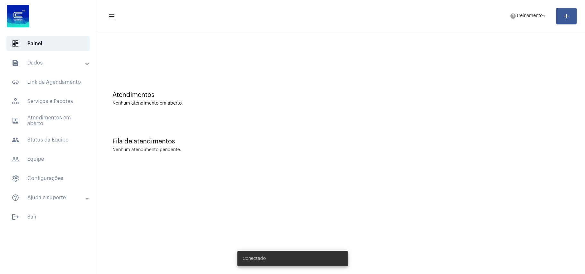 The image size is (585, 274). What do you see at coordinates (48, 140) in the screenshot?
I see `span: Status da Equipe` at bounding box center [48, 140].